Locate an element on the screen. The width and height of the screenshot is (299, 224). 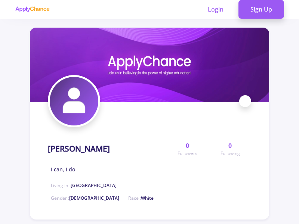
img: hasan papishradavatar is located at coordinates (74, 101).